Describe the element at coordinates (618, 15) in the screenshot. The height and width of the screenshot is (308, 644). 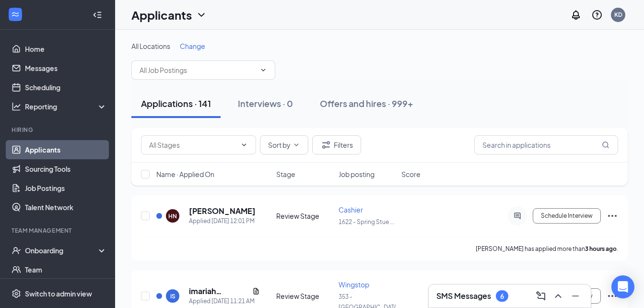
I see `div: KD` at that location.